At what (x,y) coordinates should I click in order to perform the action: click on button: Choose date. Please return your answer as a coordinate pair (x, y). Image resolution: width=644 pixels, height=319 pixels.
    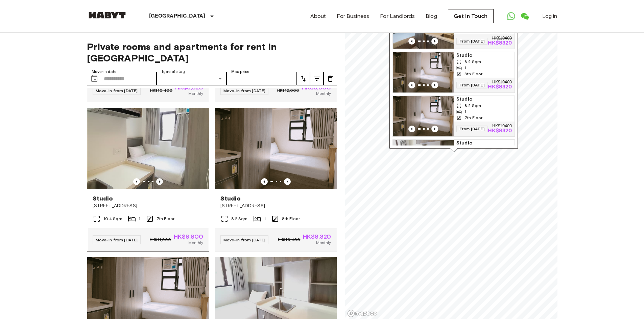
    Looking at the image, I should click on (94, 78).